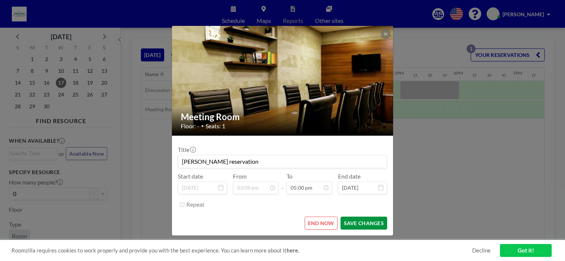 This screenshot has height=261, width=565. What do you see at coordinates (283, 117) in the screenshot?
I see `h2: Meeting Room` at bounding box center [283, 117].